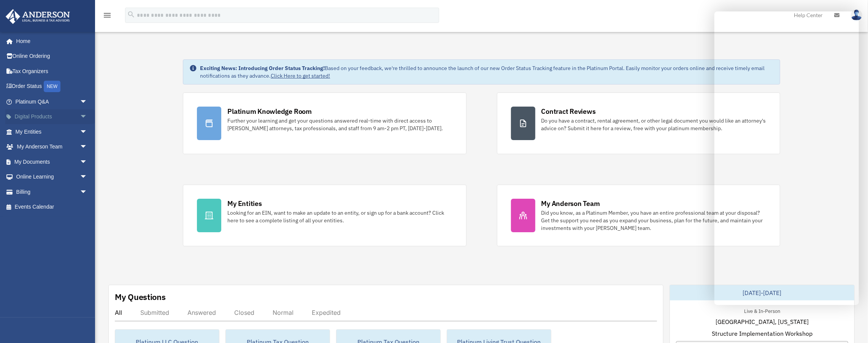 The height and width of the screenshot is (343, 868). What do you see at coordinates (107, 16) in the screenshot?
I see `a: menu` at bounding box center [107, 16].